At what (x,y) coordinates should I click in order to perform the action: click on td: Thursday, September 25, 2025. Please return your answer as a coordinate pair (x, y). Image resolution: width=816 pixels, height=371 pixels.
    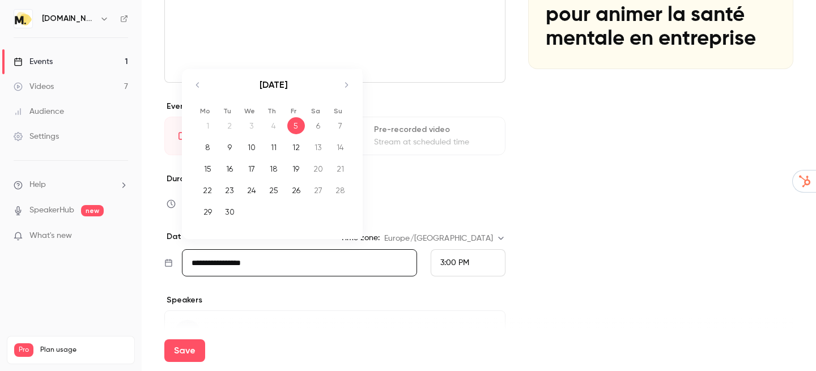
    Looking at the image, I should click on (274, 190).